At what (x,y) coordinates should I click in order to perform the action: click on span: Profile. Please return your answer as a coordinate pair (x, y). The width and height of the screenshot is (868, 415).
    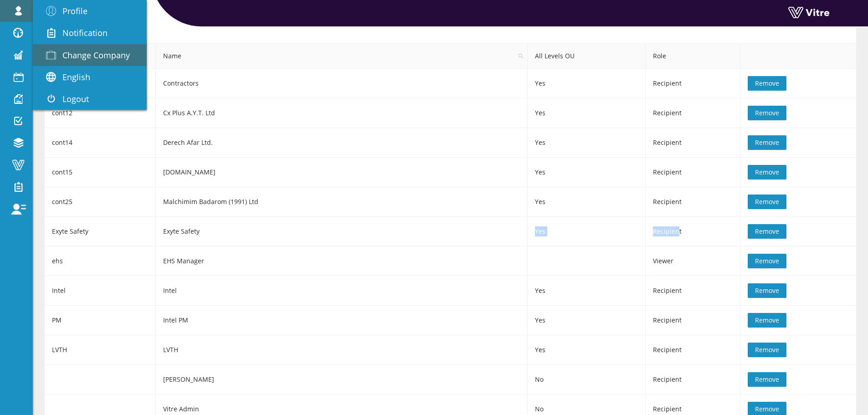
    Looking at the image, I should click on (74, 11).